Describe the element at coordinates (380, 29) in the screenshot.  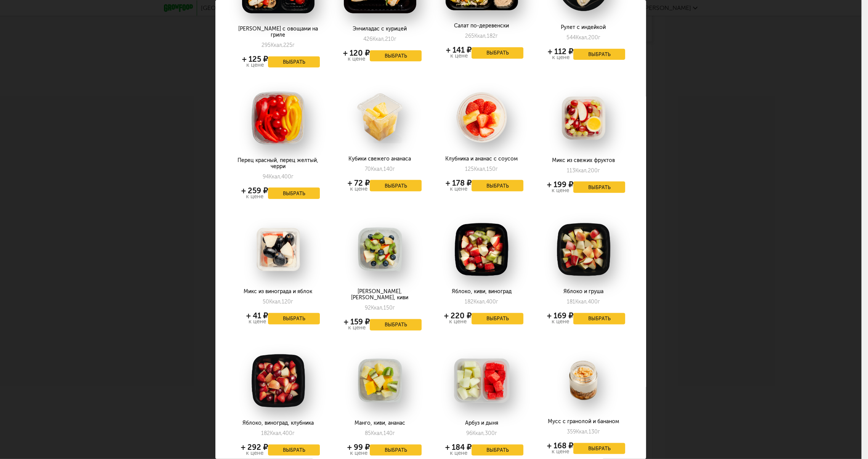
I see `div: Энчиладас с курицей` at that location.